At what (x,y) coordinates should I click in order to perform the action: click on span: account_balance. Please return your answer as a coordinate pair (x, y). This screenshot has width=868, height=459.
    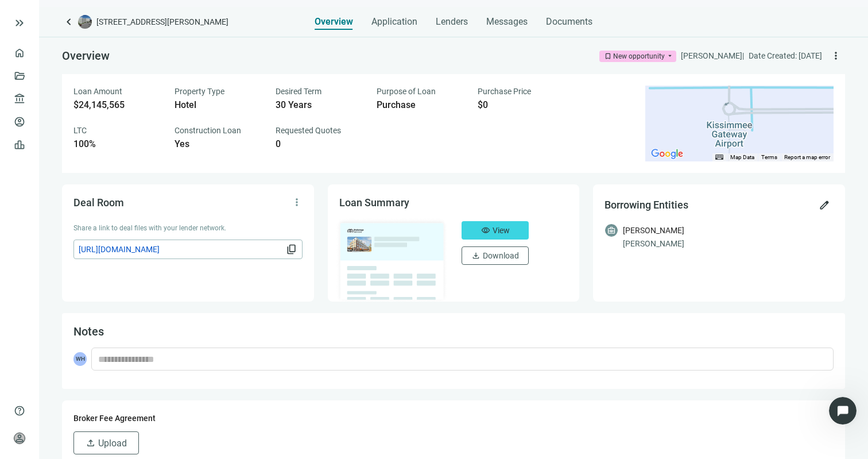
    Looking at the image, I should click on (18, 99).